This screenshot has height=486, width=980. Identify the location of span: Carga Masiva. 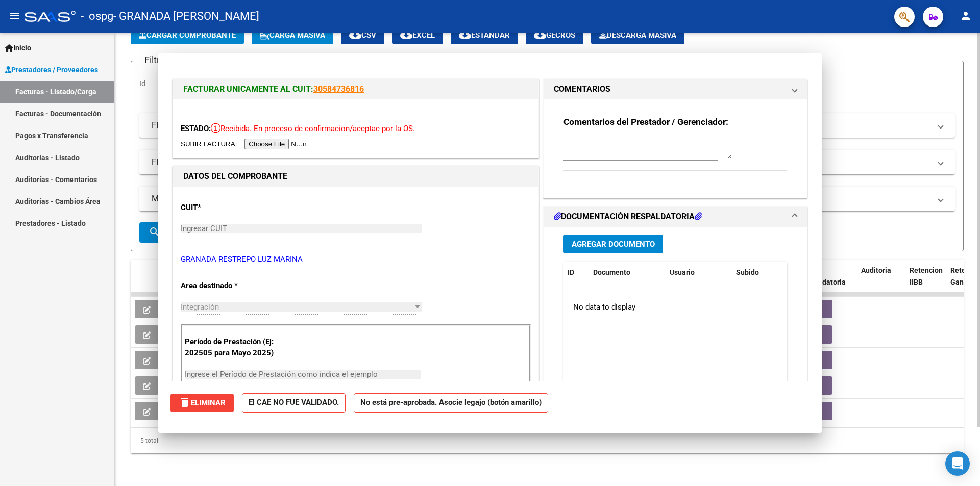
(292, 35).